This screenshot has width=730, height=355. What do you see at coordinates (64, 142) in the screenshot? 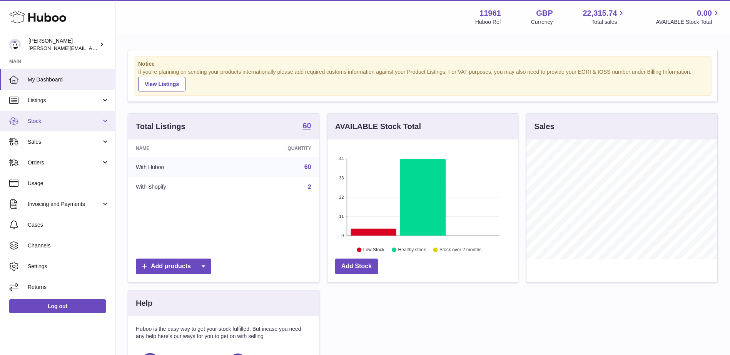
I see `span: Sales` at bounding box center [64, 142].